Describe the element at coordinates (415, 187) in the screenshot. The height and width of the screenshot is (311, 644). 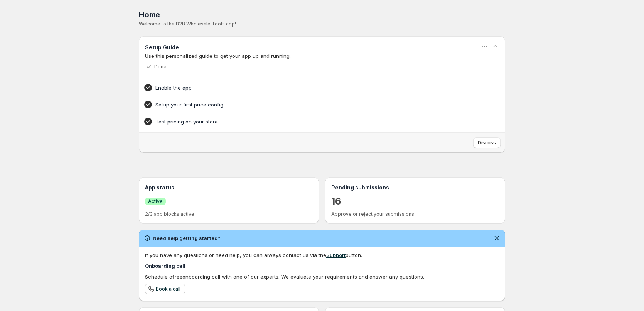
I see `h3: Pending submissions` at that location.